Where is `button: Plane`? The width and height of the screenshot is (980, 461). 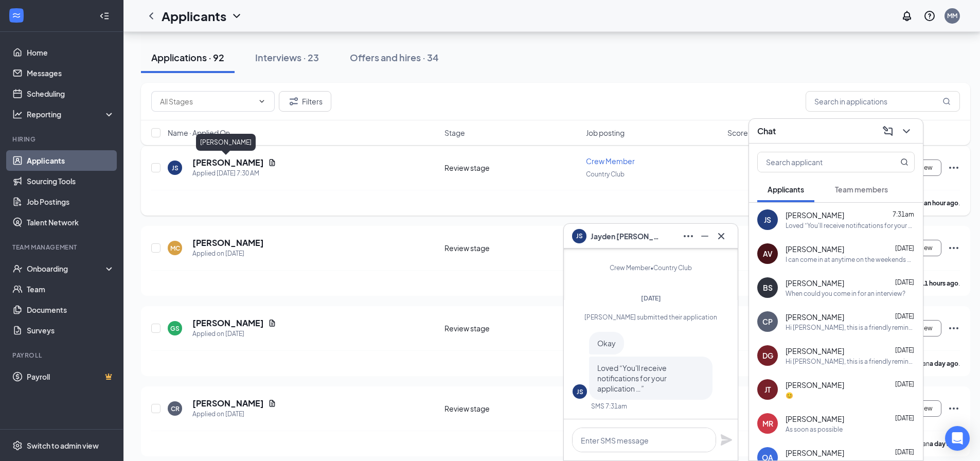 button: Plane is located at coordinates (727, 440).